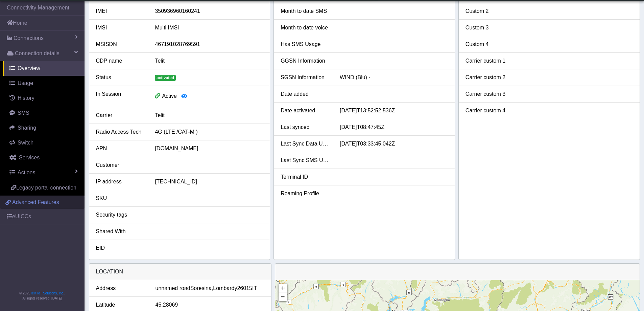 The height and width of the screenshot is (311, 644). I want to click on div: Latitude, so click(120, 305).